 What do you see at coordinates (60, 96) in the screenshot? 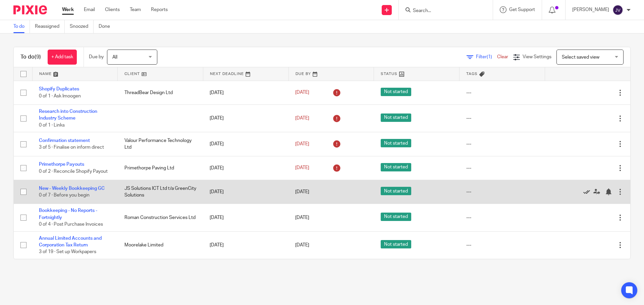
I see `span: 0 of 1 · Ask Imoogen` at bounding box center [60, 96].